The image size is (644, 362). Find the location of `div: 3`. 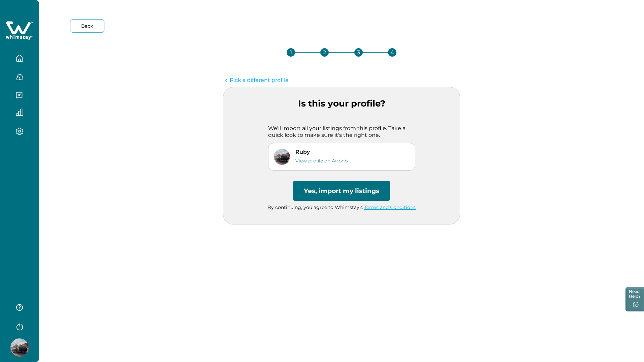

div: 3 is located at coordinates (359, 52).